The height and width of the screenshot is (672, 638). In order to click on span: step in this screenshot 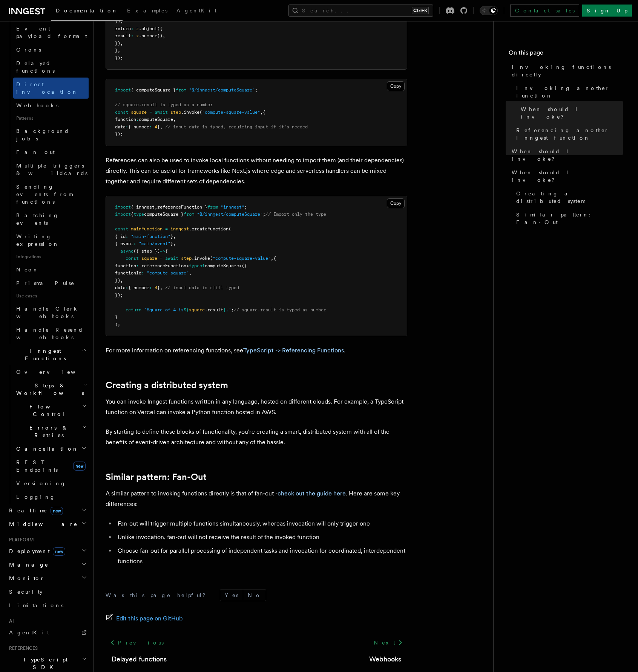, I will do `click(176, 112)`.